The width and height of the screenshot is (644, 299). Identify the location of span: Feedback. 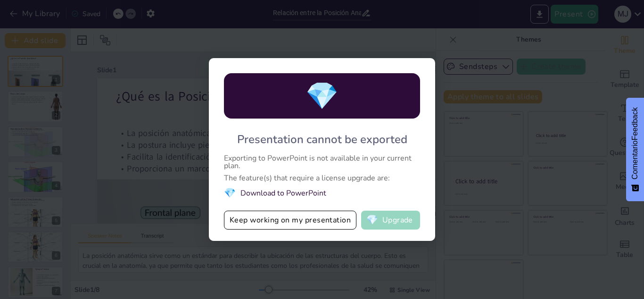
(635, 143).